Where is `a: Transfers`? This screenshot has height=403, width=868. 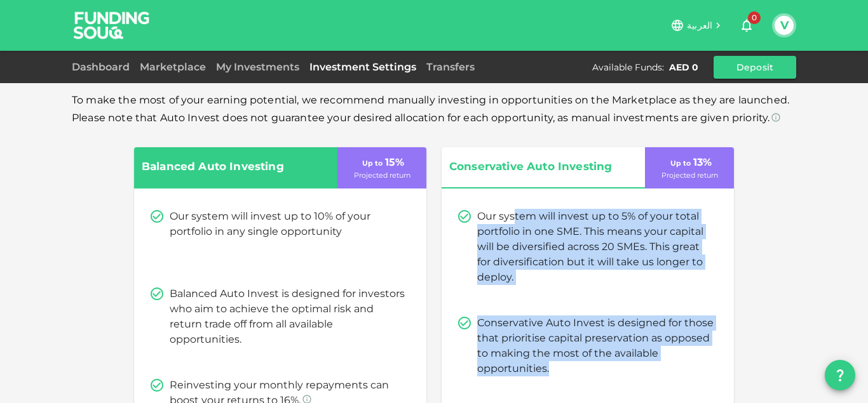
a: Transfers is located at coordinates (450, 67).